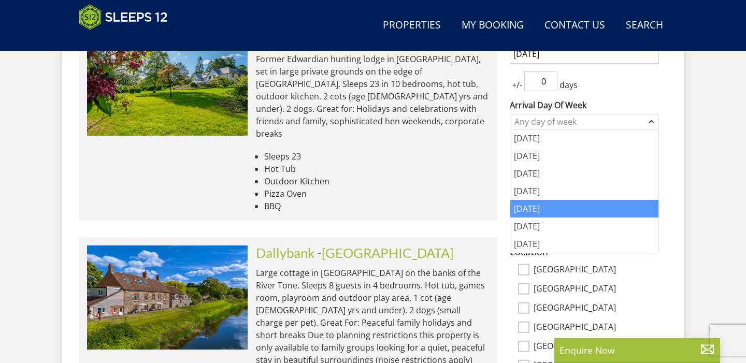 The height and width of the screenshot is (363, 746). Describe the element at coordinates (579, 122) in the screenshot. I see `div: Any day of week` at that location.